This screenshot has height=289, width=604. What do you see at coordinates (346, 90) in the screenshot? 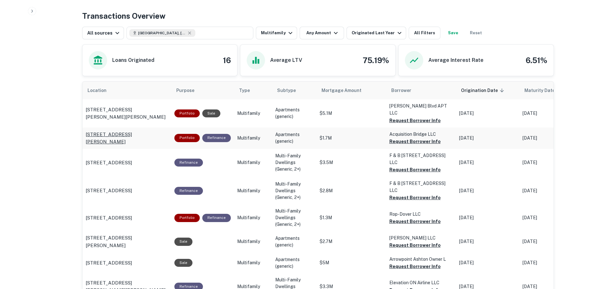
I see `span: Mortgage Amount` at bounding box center [346, 90].